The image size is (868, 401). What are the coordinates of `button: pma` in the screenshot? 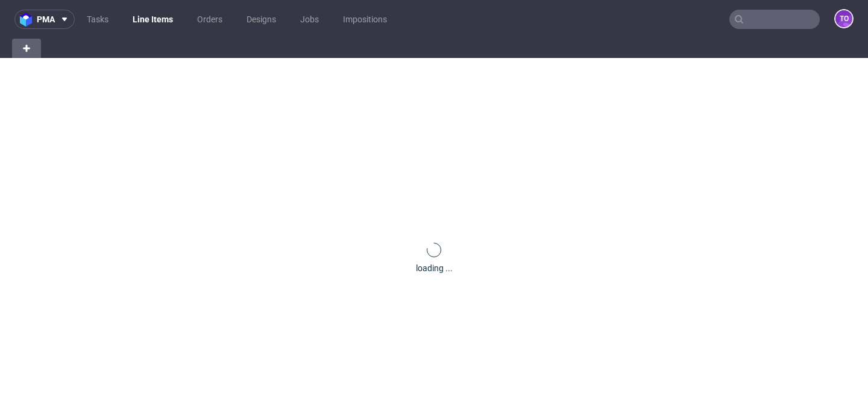 It's located at (45, 19).